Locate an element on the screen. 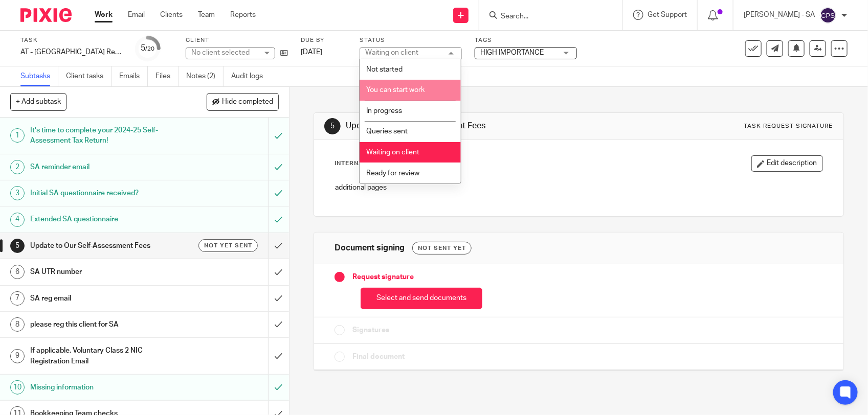  small: /20 is located at coordinates (150, 49).